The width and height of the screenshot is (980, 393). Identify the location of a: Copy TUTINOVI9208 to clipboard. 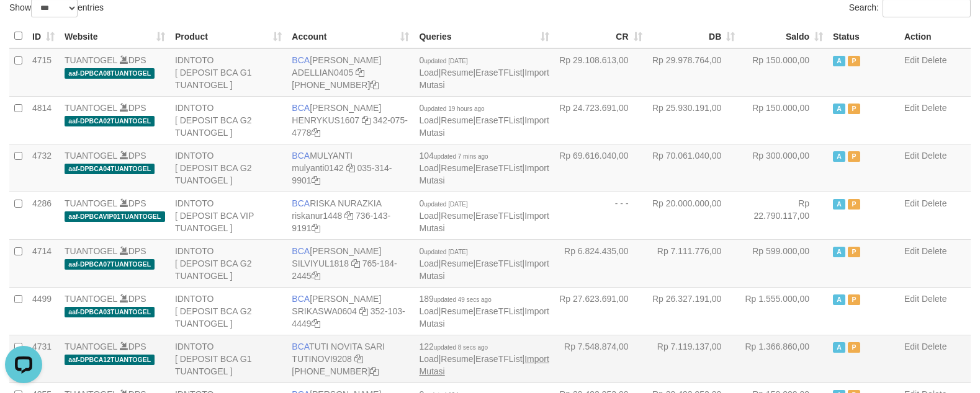
(358, 359).